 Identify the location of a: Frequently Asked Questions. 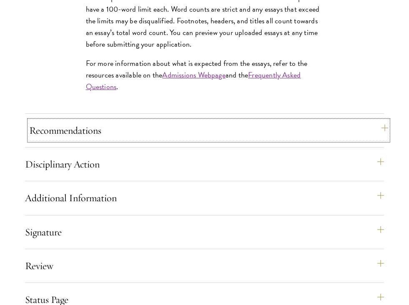
(193, 80).